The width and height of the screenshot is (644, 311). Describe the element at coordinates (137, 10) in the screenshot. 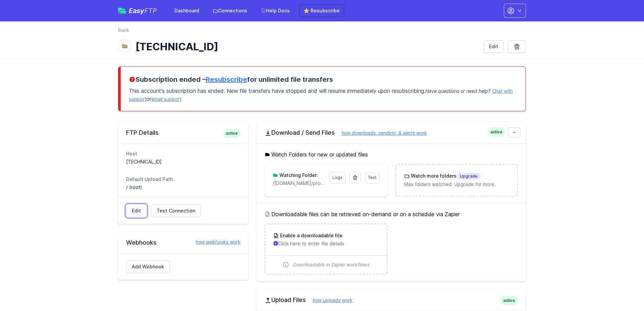

I see `a: EasyFTP` at that location.